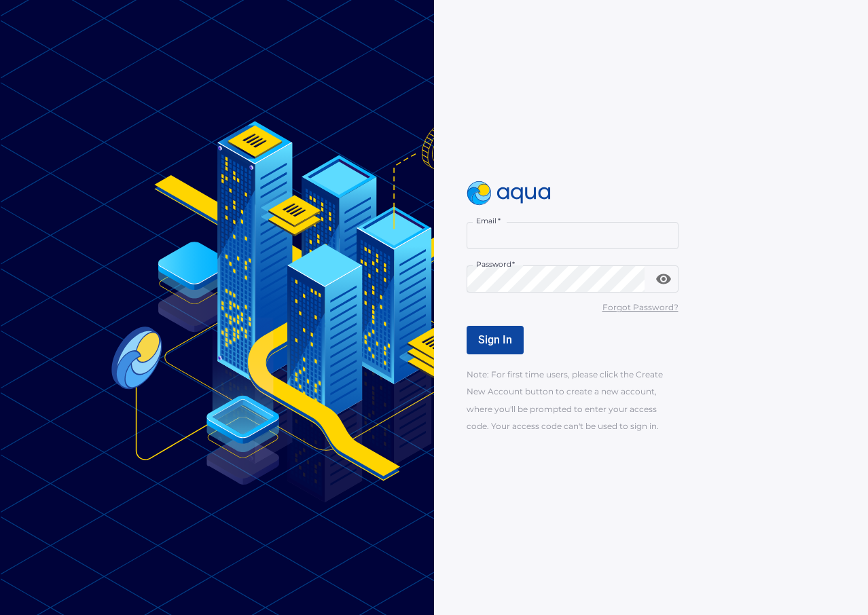 This screenshot has width=868, height=615. What do you see at coordinates (564, 400) in the screenshot?
I see `span: Note: For first time users, please click the Create New Account button to create a new account, w...` at bounding box center [564, 400].